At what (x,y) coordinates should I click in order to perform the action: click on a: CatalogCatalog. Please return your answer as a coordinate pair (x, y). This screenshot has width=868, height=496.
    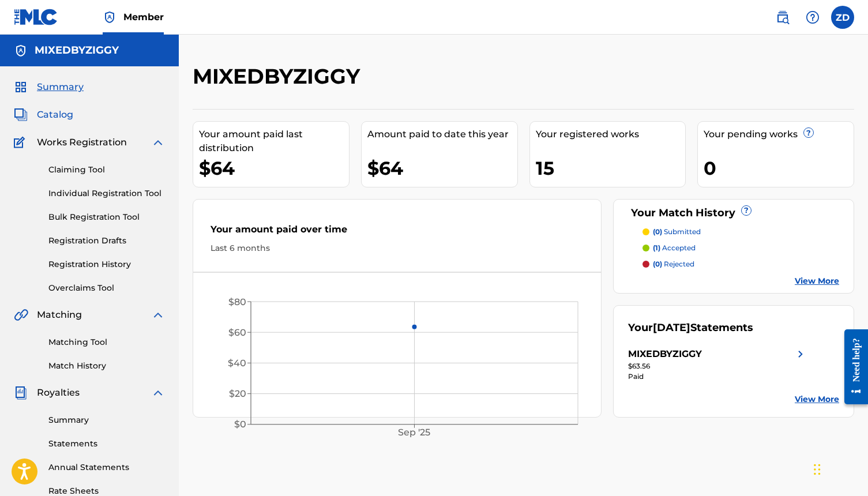
    Looking at the image, I should click on (43, 115).